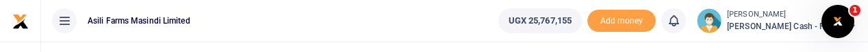 This screenshot has width=868, height=52. Describe the element at coordinates (540, 21) in the screenshot. I see `li: Wallet ballance` at that location.